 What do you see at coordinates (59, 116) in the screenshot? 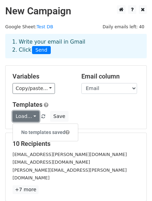
I see `button: Save` at bounding box center [59, 116].